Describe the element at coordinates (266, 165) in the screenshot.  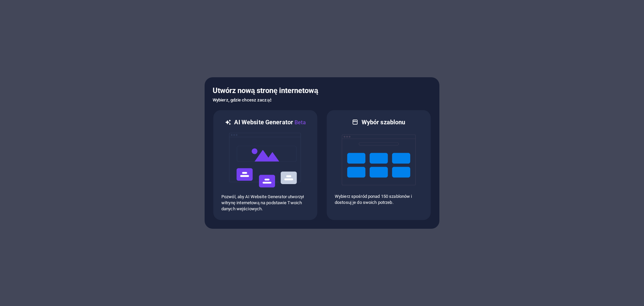
I see `div: AI Website GeneratorBetaaiPozwól, aby AI Website Generator utworzył witrynę internetową na podsta...` at that location.